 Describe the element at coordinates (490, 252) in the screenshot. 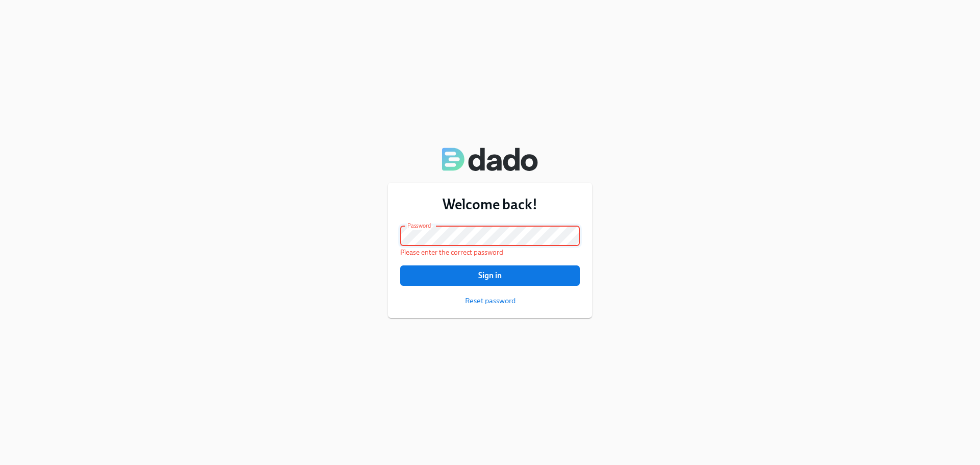

I see `p: Please enter the correct password` at that location.